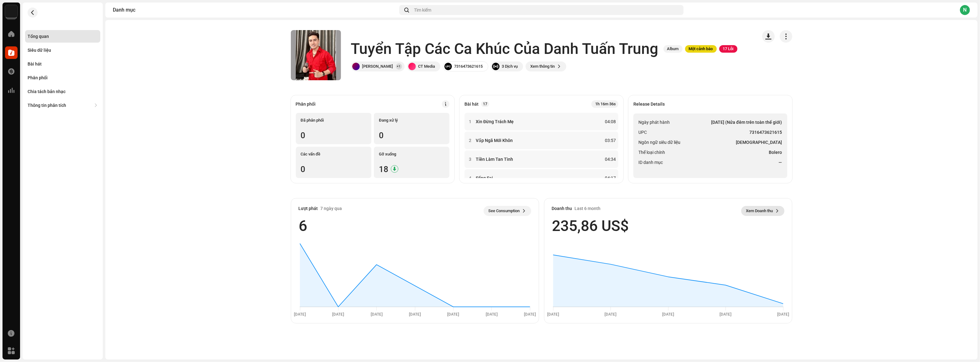 Image resolution: width=980 pixels, height=362 pixels. Describe the element at coordinates (505, 49) in the screenshot. I see `h1: Tuyển Tập Các Ca Khúc Của Danh Tuấn Trung` at that location.